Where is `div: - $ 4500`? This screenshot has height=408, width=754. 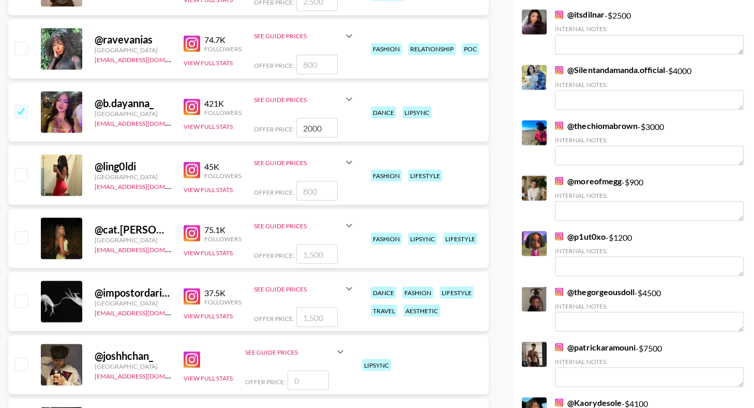
div: - $ 4500 is located at coordinates (649, 308).